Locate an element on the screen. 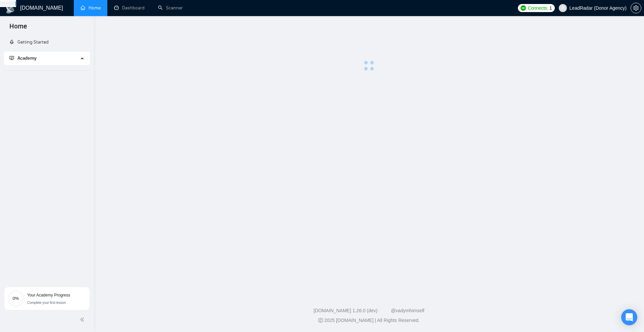 This screenshot has width=644, height=332. a: searchScanner is located at coordinates (171, 7).